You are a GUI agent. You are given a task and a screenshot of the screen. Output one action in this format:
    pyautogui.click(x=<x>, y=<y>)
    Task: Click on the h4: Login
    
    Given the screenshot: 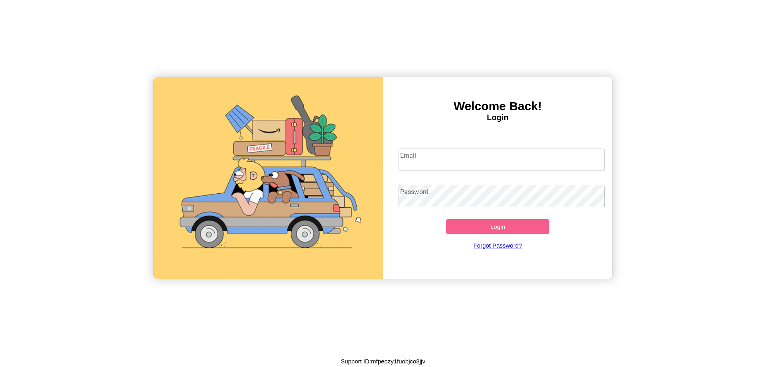 What is the action you would take?
    pyautogui.click(x=498, y=117)
    